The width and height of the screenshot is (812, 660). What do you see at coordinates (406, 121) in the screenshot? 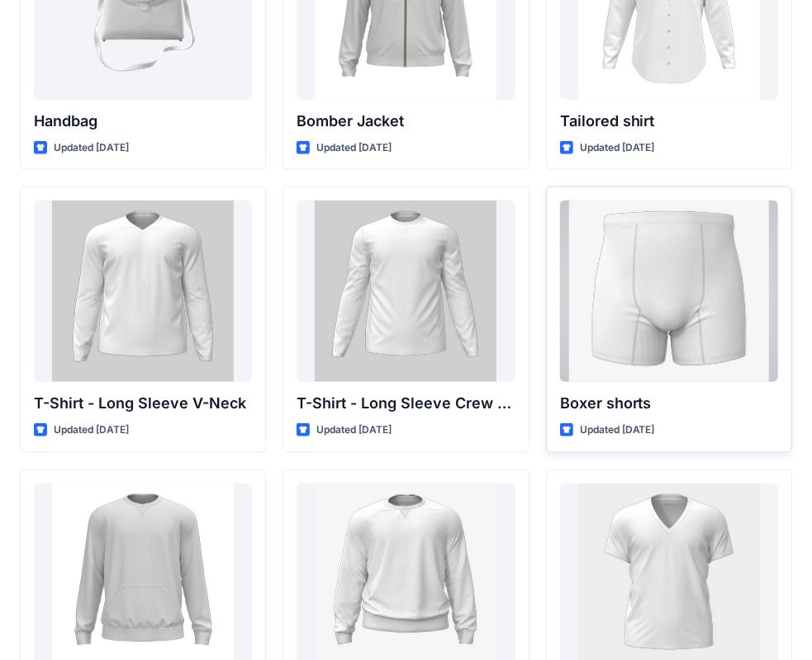
I see `p: Bomber Jacket` at bounding box center [406, 121].